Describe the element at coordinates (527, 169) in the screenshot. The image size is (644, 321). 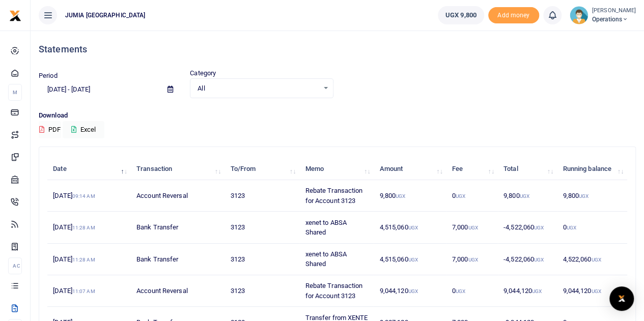
I see `th: Total: activate to sort column ascending` at that location.